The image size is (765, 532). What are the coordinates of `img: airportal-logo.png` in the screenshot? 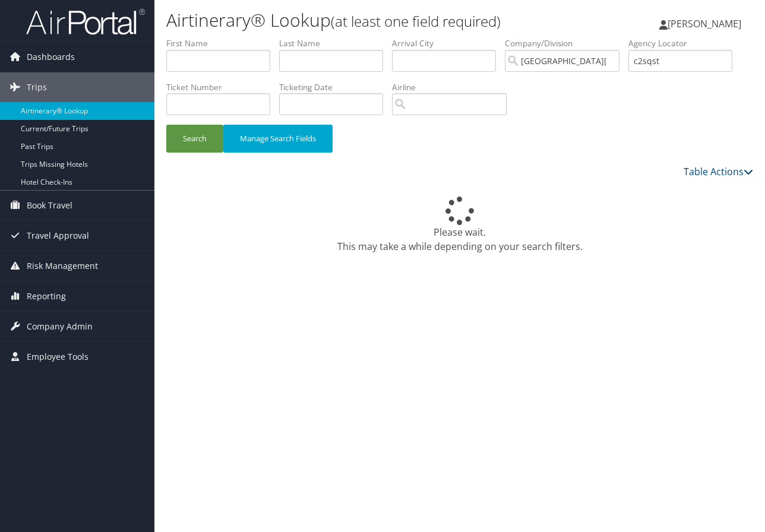 It's located at (85, 22).